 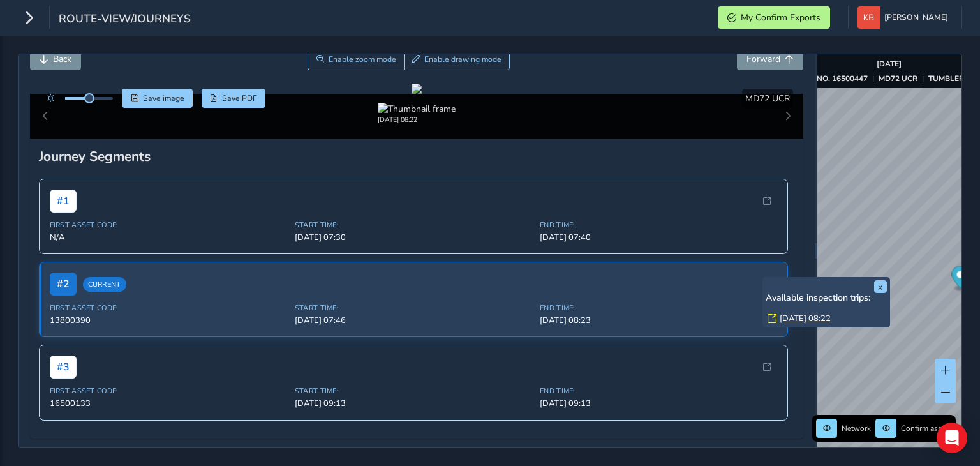 I want to click on span: Current, so click(x=104, y=284).